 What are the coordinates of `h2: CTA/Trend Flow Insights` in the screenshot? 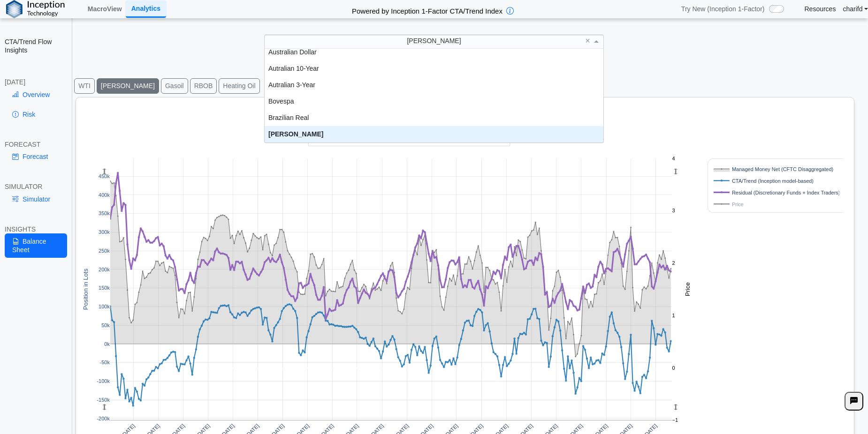 It's located at (36, 46).